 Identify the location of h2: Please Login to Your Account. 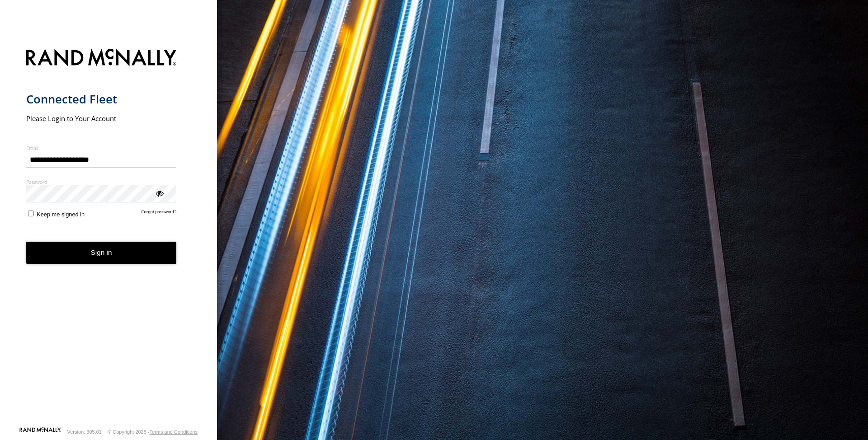
(101, 118).